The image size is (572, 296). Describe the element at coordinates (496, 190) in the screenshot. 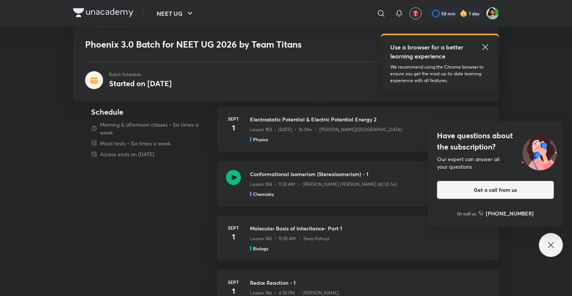

I see `button: Get a call from us` at that location.